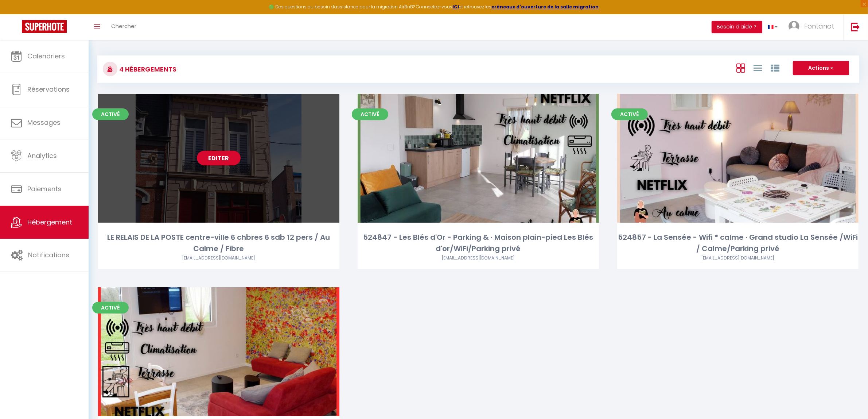 The height and width of the screenshot is (419, 868). I want to click on span: Fontanot, so click(819, 26).